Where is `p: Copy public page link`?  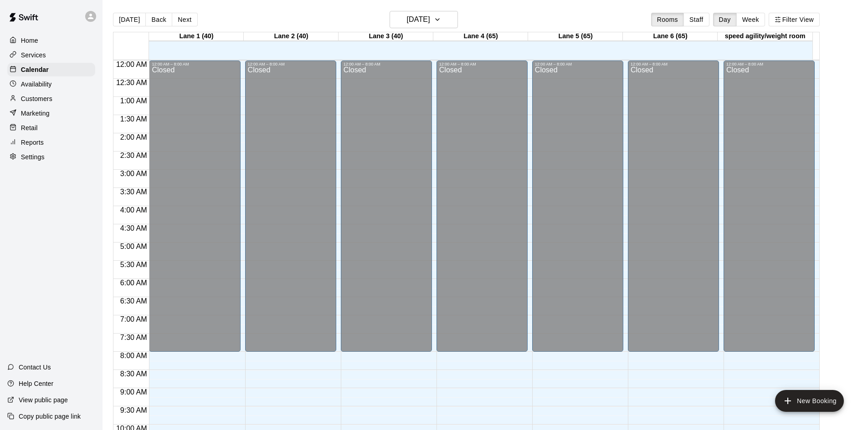
p: Copy public page link is located at coordinates (49, 416).